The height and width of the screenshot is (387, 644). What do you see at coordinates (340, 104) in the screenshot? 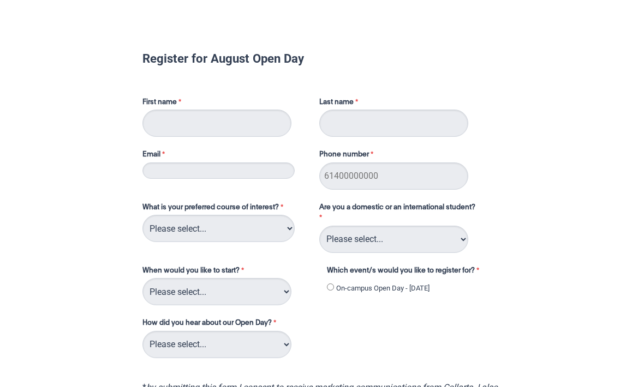
I see `label: Last name` at bounding box center [340, 104].